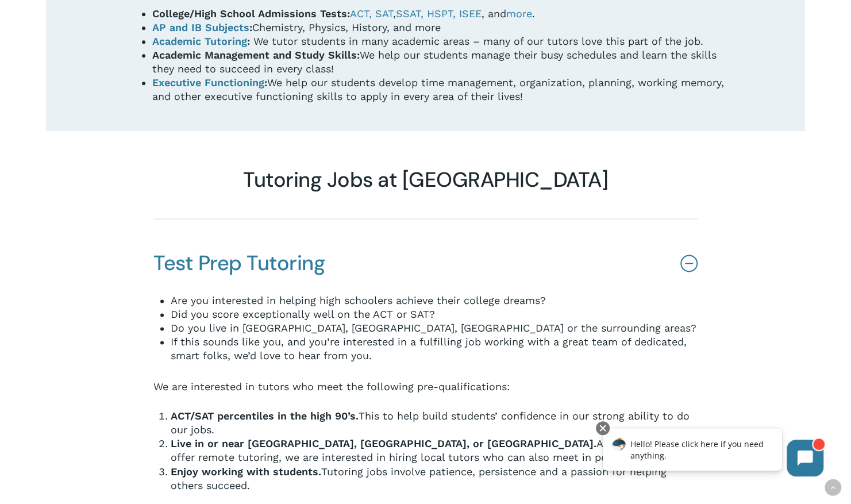  What do you see at coordinates (358, 300) in the screenshot?
I see `span: Are you interested in helping high schoolers achieve their college dreams?` at bounding box center [358, 300].